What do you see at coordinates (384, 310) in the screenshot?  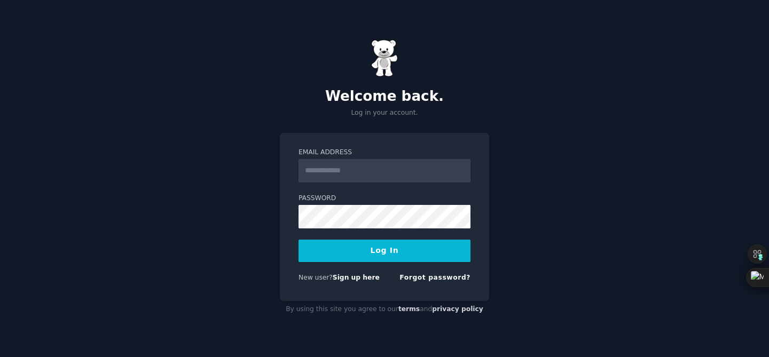 I see `div: By using this site you agree to our and` at bounding box center [384, 310].